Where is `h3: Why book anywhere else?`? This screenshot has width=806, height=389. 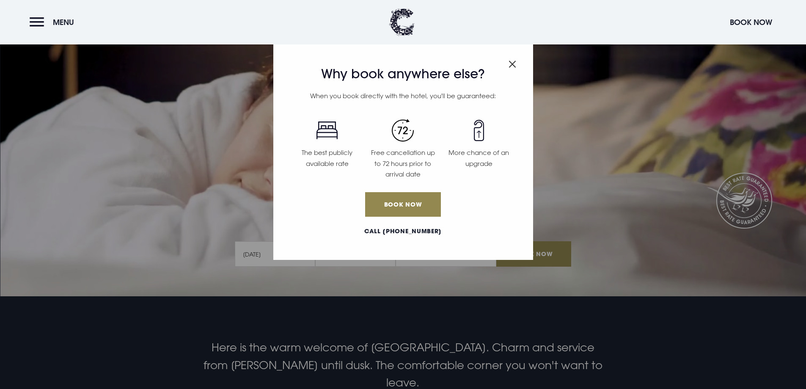
h3: Why book anywhere else? is located at coordinates (403, 74).